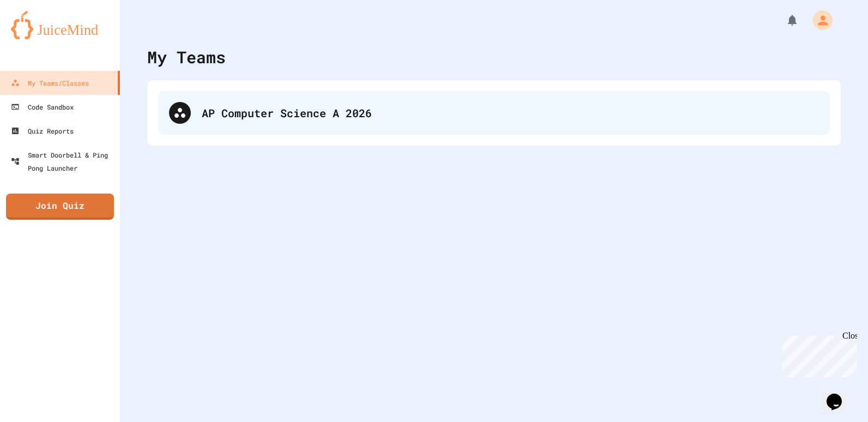 The width and height of the screenshot is (868, 422). Describe the element at coordinates (818, 21) in the screenshot. I see `div: My Account` at that location.